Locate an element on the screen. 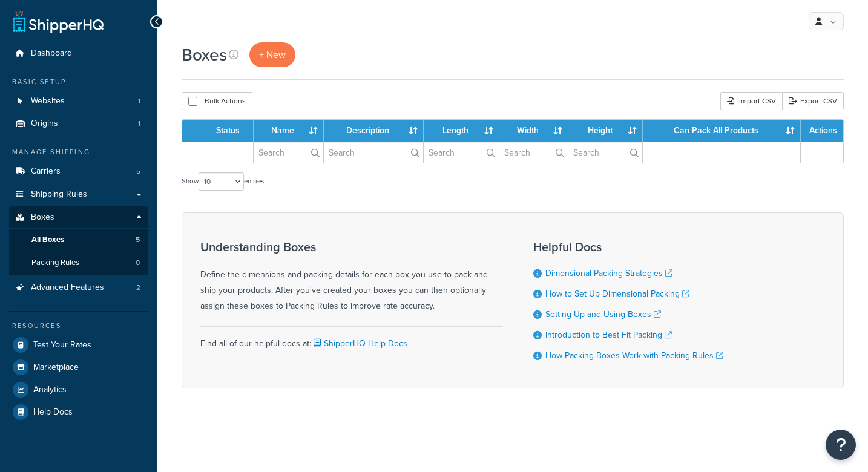  button: Open Resource Center is located at coordinates (841, 445).